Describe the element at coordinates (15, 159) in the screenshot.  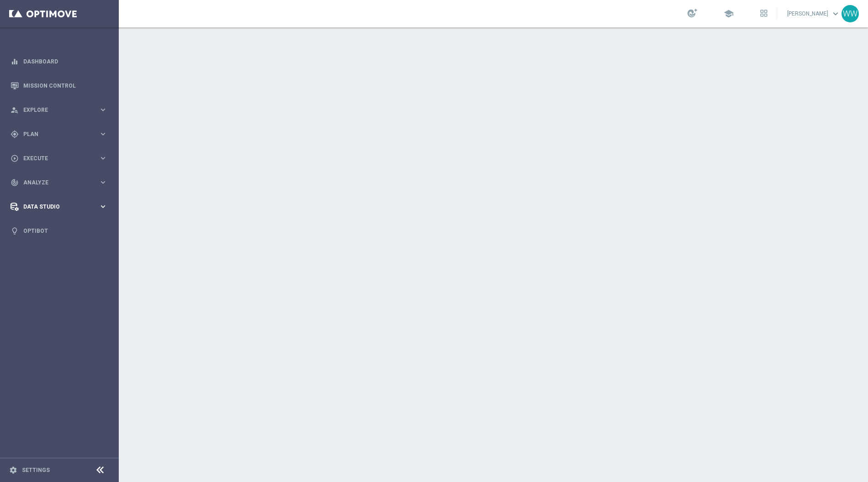
I see `i: play_circle_outline` at that location.